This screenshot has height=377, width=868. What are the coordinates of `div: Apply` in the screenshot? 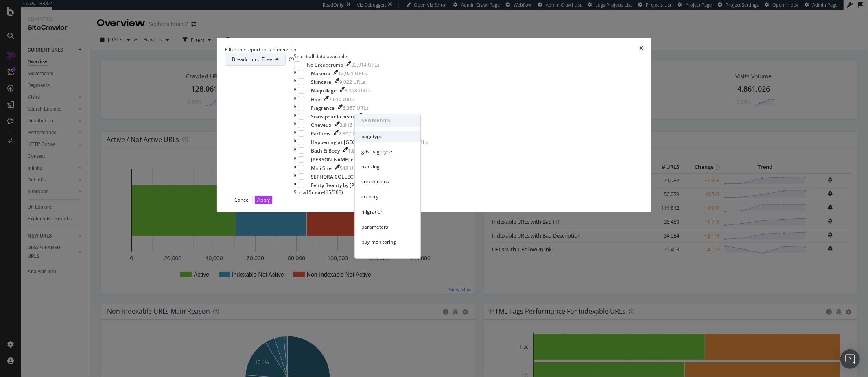 It's located at (263, 200).